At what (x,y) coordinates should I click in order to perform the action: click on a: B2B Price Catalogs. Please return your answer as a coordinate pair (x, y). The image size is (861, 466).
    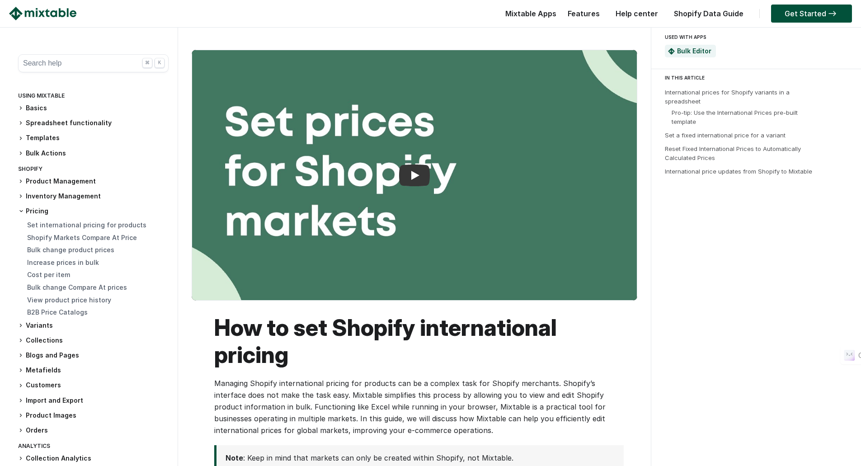
    Looking at the image, I should click on (57, 312).